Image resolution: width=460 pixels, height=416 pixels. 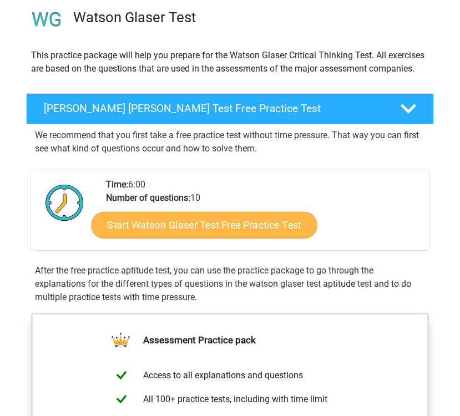 I want to click on b: Time:, so click(x=117, y=184).